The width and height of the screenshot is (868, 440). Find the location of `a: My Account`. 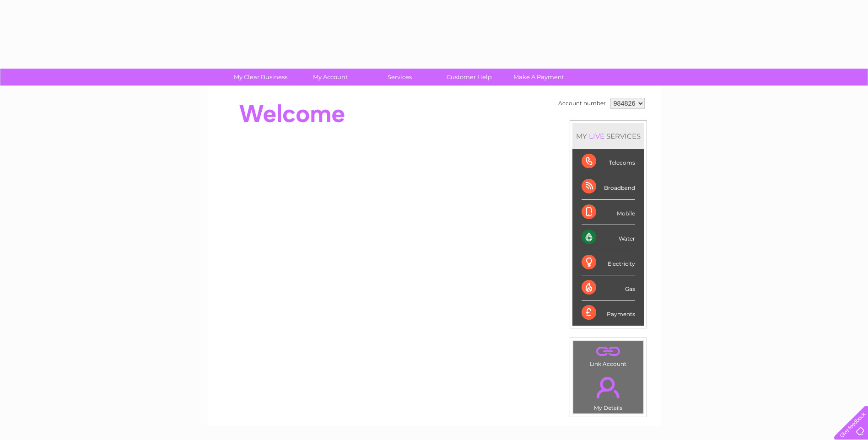

a: My Account is located at coordinates (330, 77).